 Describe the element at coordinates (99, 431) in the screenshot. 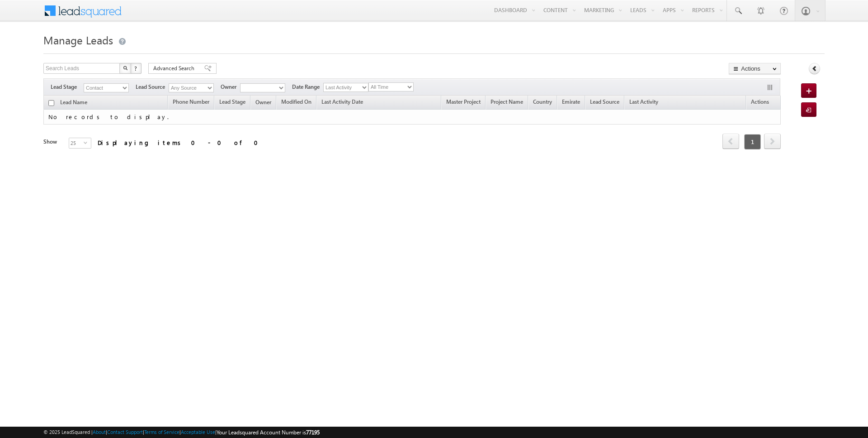

I see `a: About` at that location.